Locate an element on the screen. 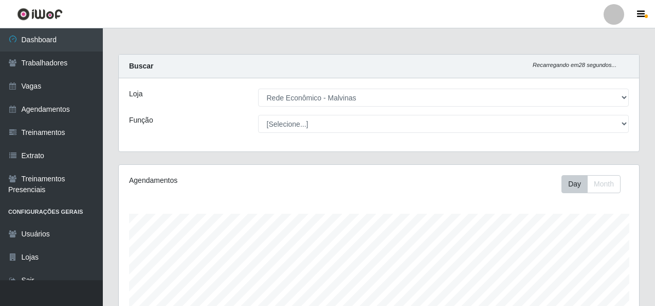  div: Toolbar with button groups is located at coordinates (595, 184).